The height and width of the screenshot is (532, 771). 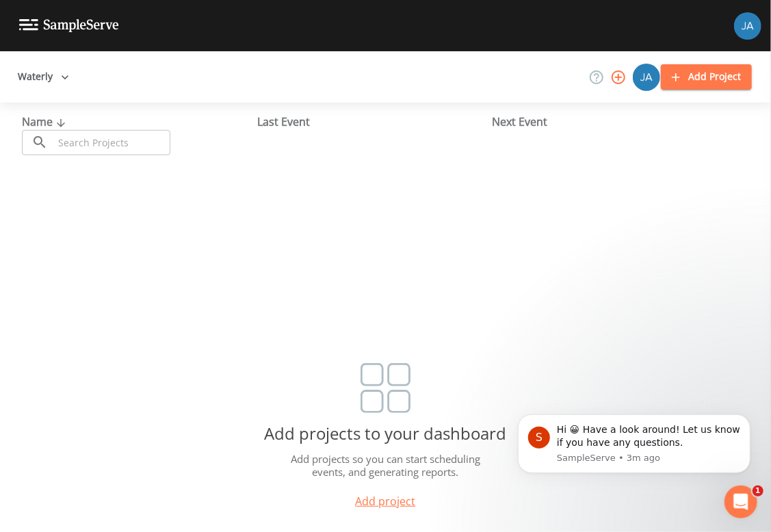 What do you see at coordinates (151, 61) in the screenshot?
I see `p: Message from SampleServe, sent 3m ago` at bounding box center [151, 61].